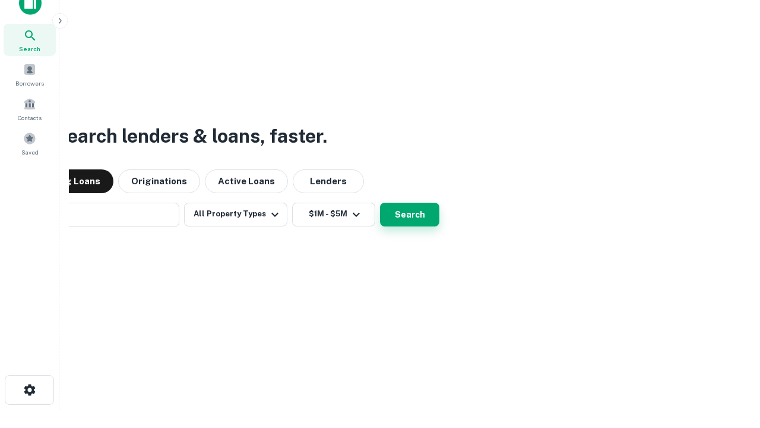  Describe the element at coordinates (334, 214) in the screenshot. I see `button: $1M - $5M` at that location.